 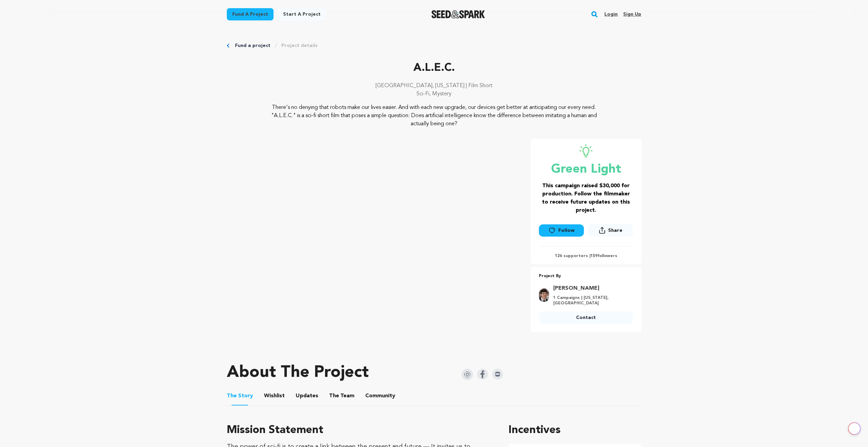 I want to click on img: Seed&Spark Instagram Icon, so click(x=467, y=374).